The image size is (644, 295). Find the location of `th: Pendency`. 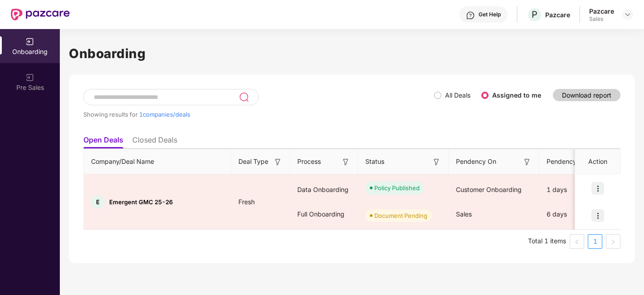

th: Pendency is located at coordinates (573, 162).